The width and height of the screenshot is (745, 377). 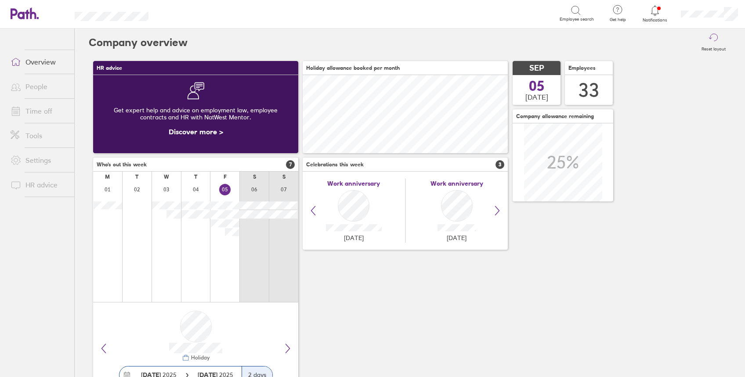 What do you see at coordinates (195, 114) in the screenshot?
I see `div: Get expert help and advice on employment law, employee contracts and HR with NatWest Mentor.` at bounding box center [195, 114].